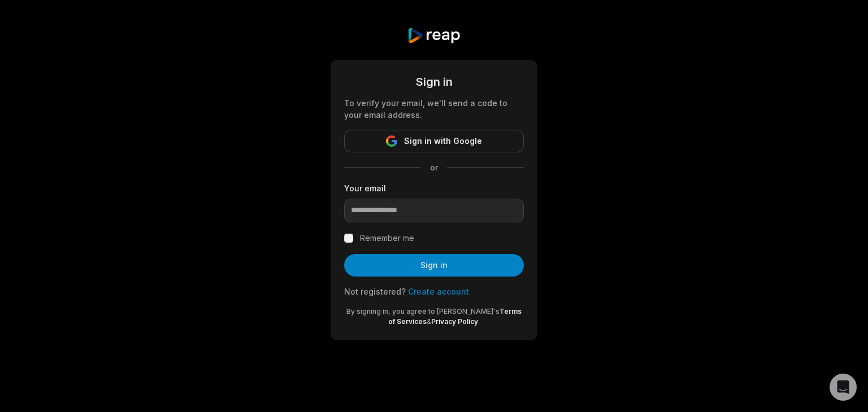  What do you see at coordinates (443, 141) in the screenshot?
I see `span: Sign in with Google` at bounding box center [443, 141].